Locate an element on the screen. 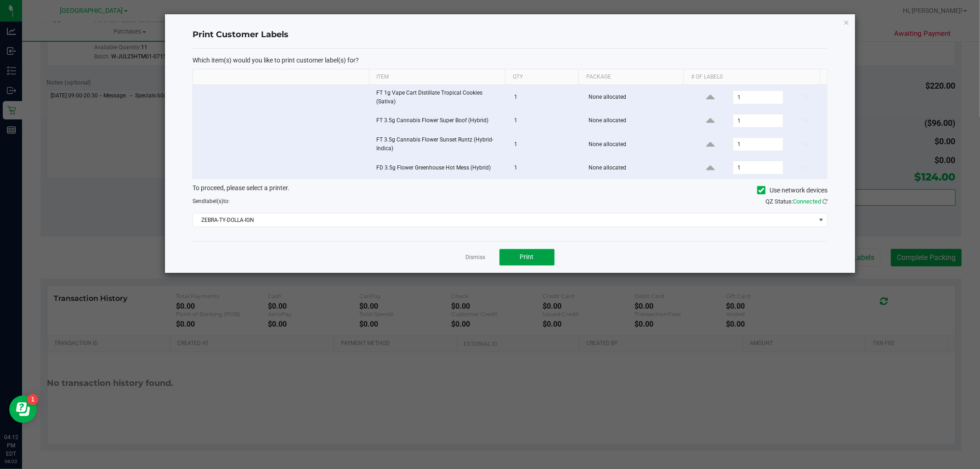 This screenshot has height=469, width=980. td: FT 3.5g Cannabis Flower Sunset Runtz (Hybrid-Indica) is located at coordinates (439, 144).